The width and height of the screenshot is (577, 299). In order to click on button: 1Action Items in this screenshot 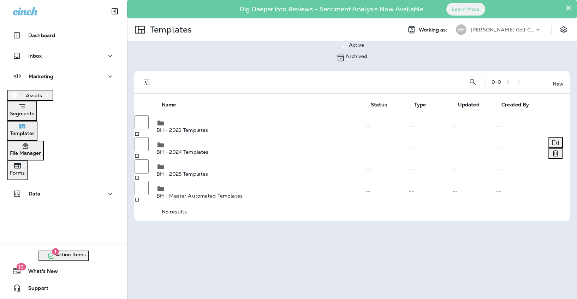, I will do `click(64, 256)`.